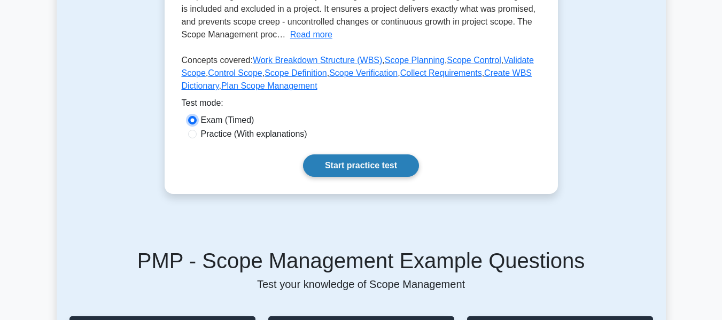 The width and height of the screenshot is (722, 320). Describe the element at coordinates (361, 75) in the screenshot. I see `p: Concepts covered: , , , , , , , , ,` at that location.